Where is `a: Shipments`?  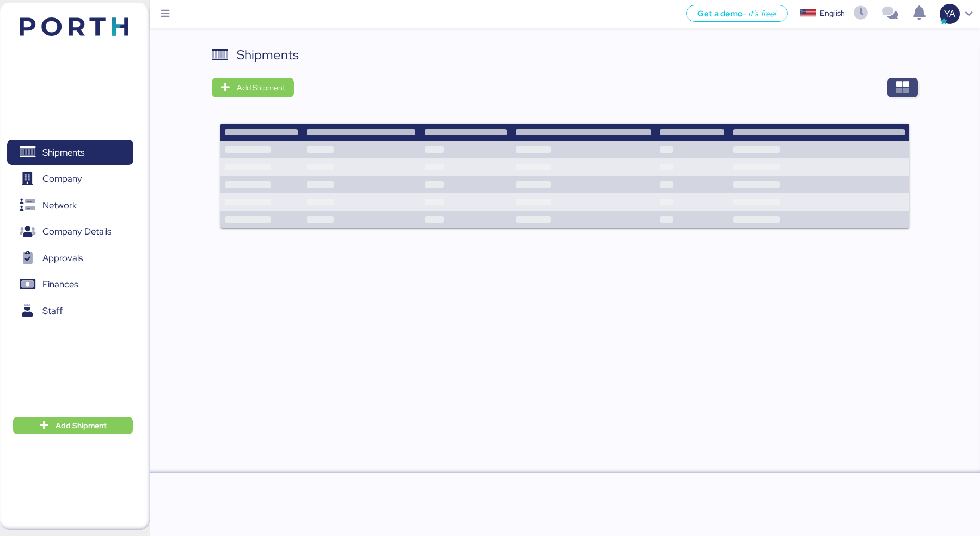
a: Shipments is located at coordinates (70, 152).